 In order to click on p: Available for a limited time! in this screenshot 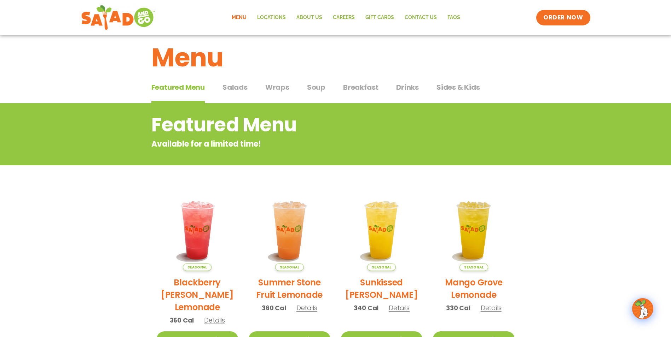, I will do `click(307, 144)`.